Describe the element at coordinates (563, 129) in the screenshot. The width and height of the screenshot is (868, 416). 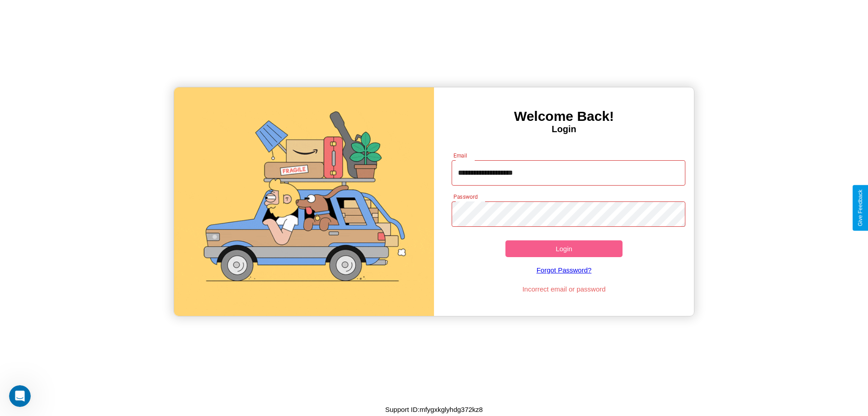
I see `h4: Login` at that location.